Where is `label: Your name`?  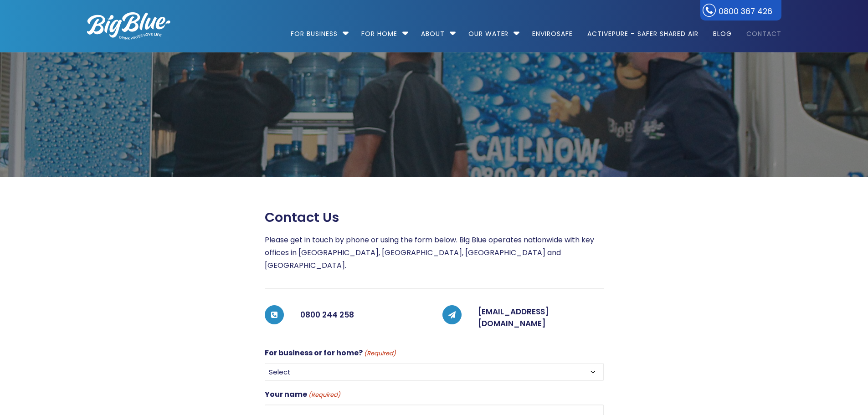
label: Your name is located at coordinates (302, 395).